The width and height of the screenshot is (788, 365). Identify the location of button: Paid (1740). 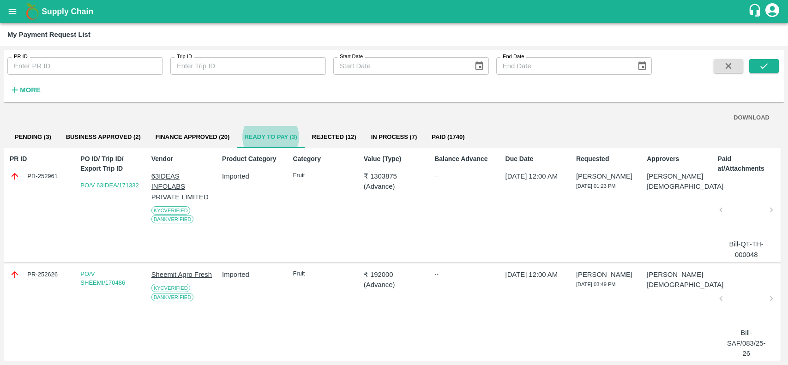
(448, 137).